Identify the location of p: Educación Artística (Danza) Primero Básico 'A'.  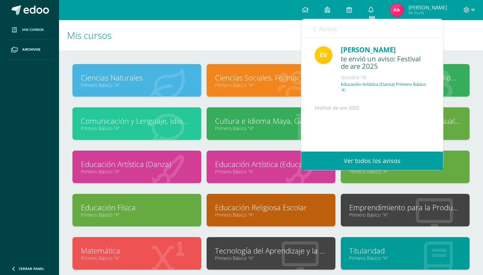
(385, 87).